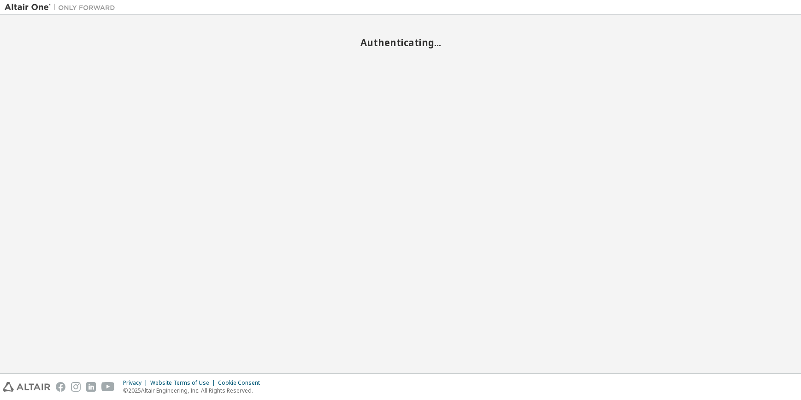  What do you see at coordinates (136, 382) in the screenshot?
I see `div: Privacy` at bounding box center [136, 382].